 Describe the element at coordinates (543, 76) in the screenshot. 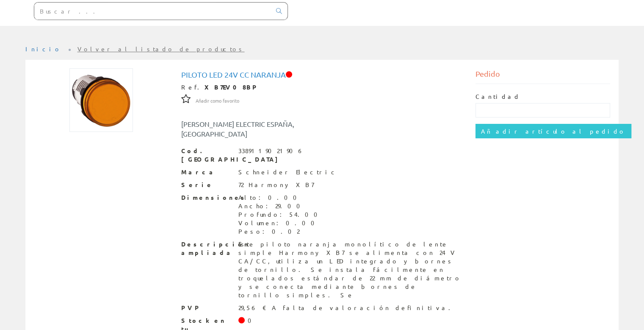

I see `div: Pedido` at that location.